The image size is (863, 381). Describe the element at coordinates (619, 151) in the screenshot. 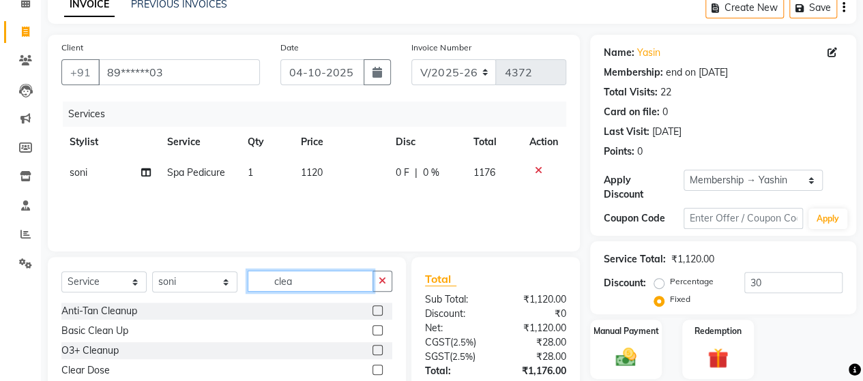

I see `div: Points:` at that location.